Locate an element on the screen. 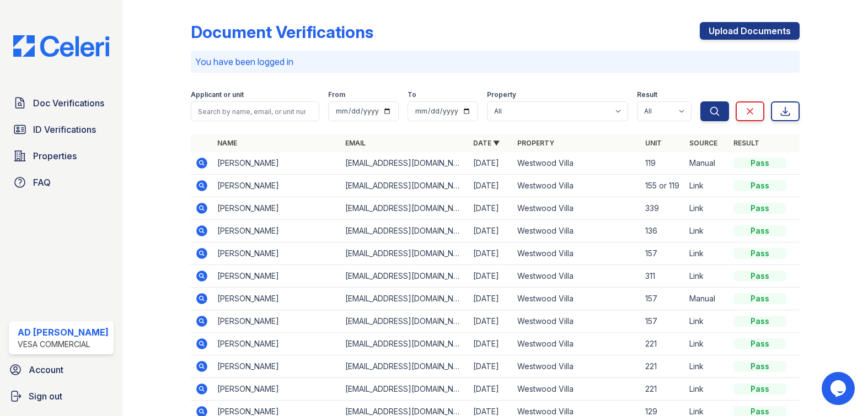  a: Doc Verifications is located at coordinates (61, 103).